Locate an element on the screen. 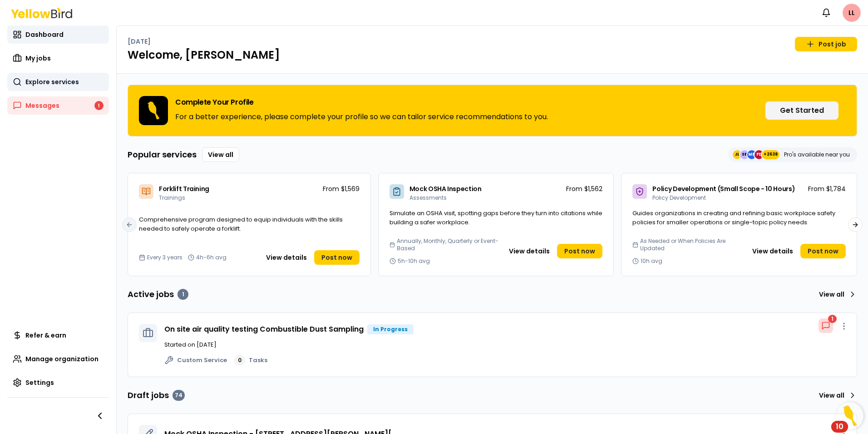 Image resolution: width=868 pixels, height=434 pixels. p: From $1,784 is located at coordinates (827, 189).